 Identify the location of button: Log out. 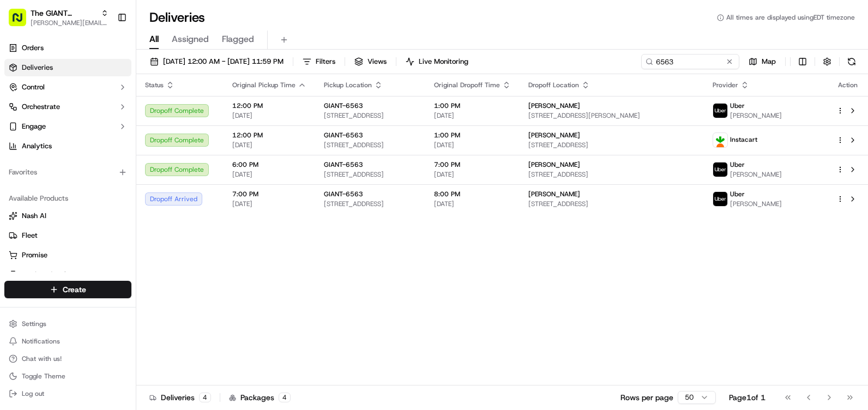
(67, 393).